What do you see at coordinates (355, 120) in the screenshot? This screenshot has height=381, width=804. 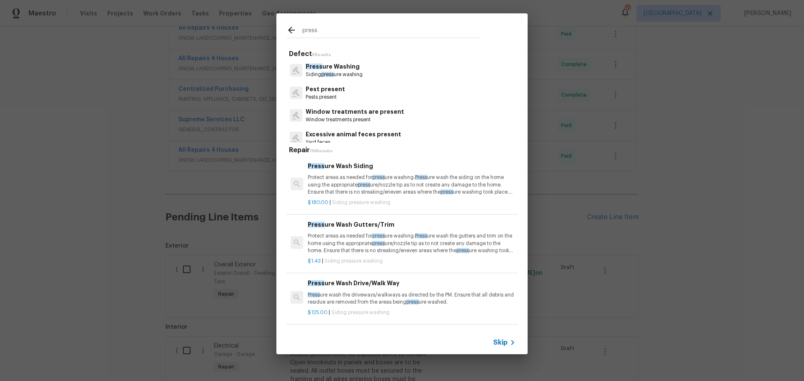 I see `p: Window treatments present` at bounding box center [355, 120].